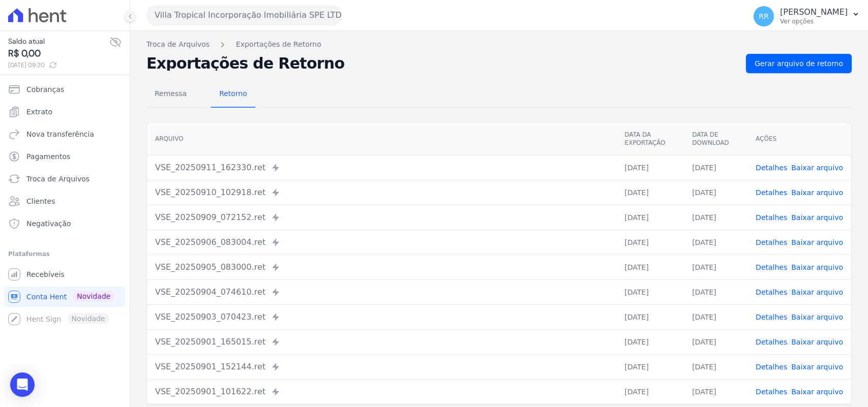 The height and width of the screenshot is (407, 868). I want to click on th: Data de Download, so click(715, 139).